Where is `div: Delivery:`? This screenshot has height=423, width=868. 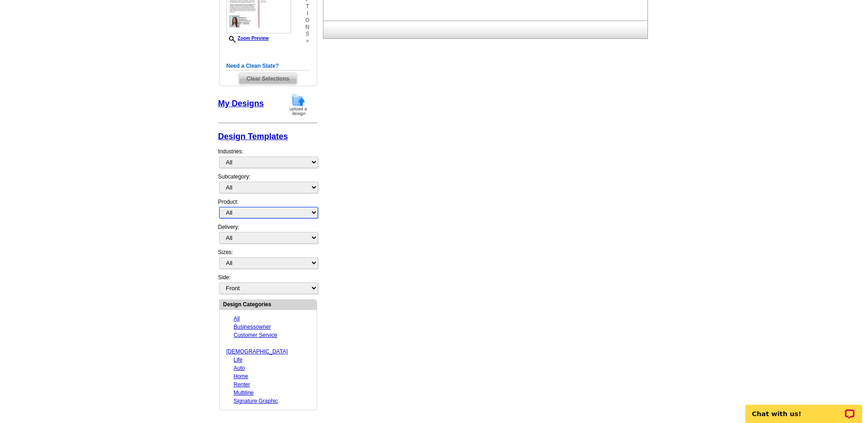 div: Delivery: is located at coordinates (268, 235).